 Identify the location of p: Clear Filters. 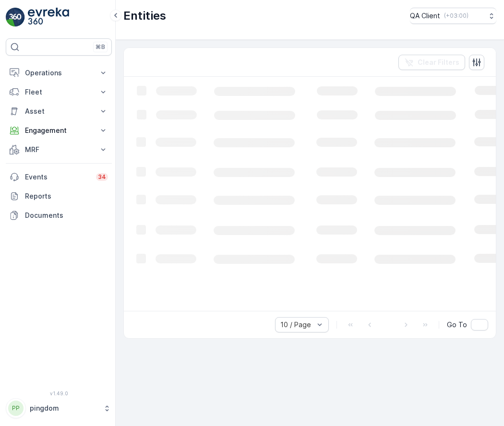
(439, 62).